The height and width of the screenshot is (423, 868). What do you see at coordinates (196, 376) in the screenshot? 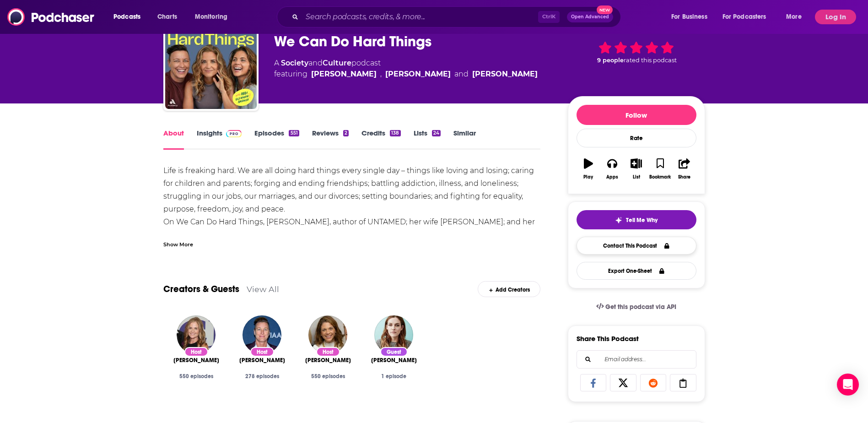
I see `div: 550 episodes` at bounding box center [196, 376].